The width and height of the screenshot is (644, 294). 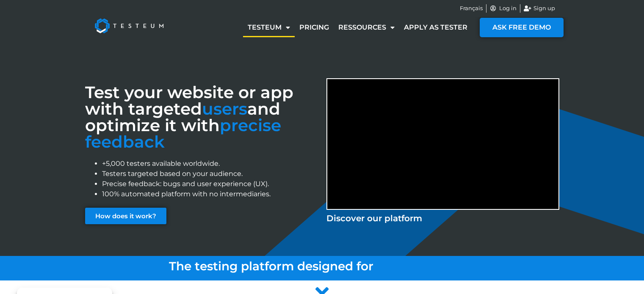 I want to click on a: Testeum, so click(x=268, y=28).